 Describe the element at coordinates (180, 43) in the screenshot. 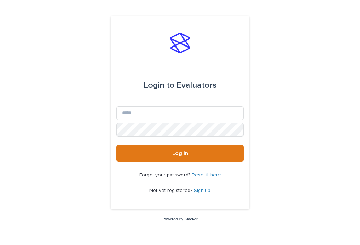

I see `img: stacker-logo-s-only.png` at that location.